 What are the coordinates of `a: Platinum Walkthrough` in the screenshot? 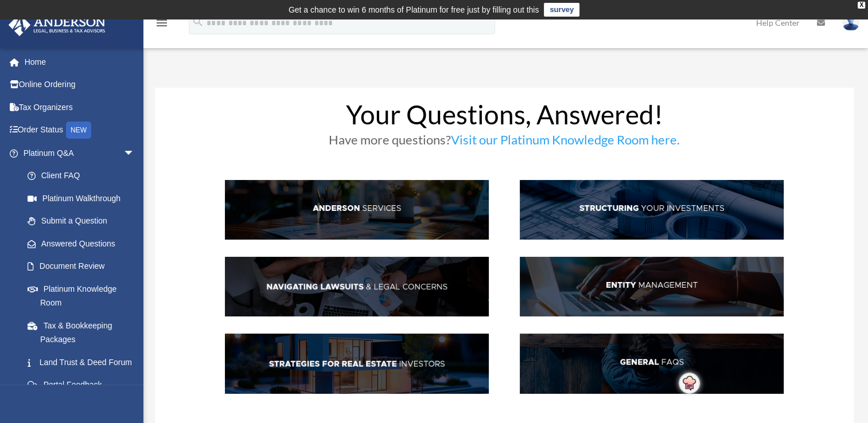 It's located at (84, 198).